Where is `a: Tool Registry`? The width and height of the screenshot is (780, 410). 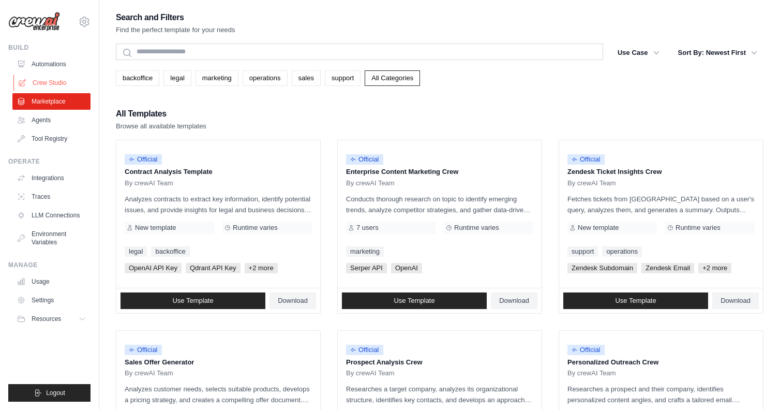 a: Tool Registry is located at coordinates (51, 139).